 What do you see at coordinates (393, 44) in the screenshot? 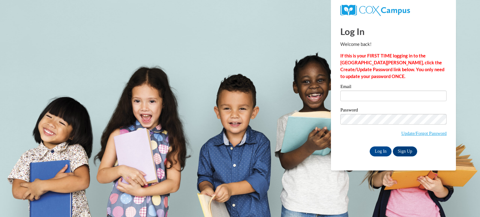
I see `p: Welcome back!` at bounding box center [393, 44].